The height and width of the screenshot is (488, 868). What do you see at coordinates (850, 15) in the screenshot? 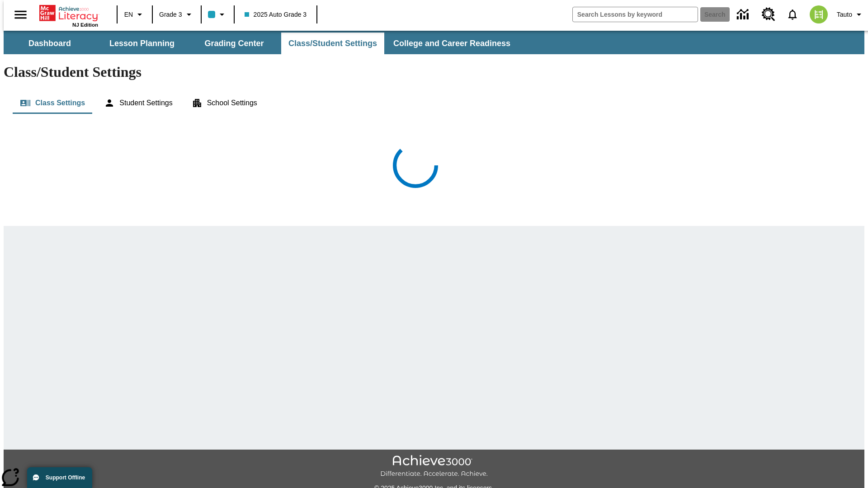
I see `button: Profile/Settings` at bounding box center [850, 15].